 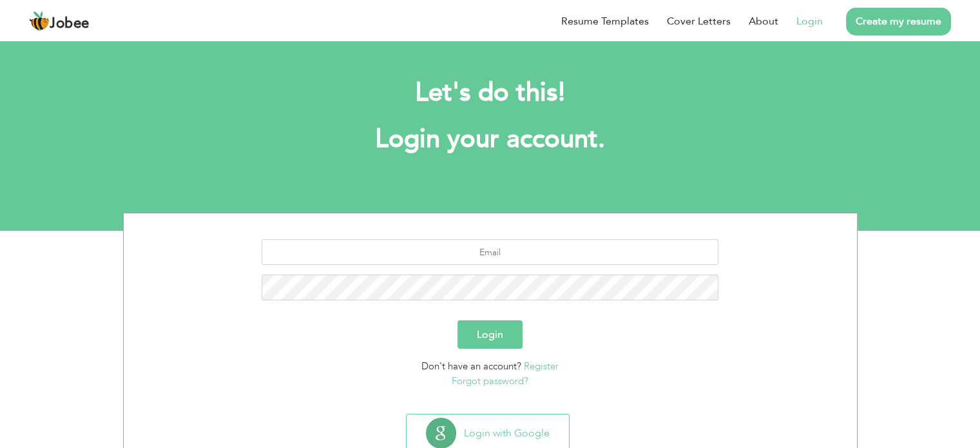 What do you see at coordinates (541, 366) in the screenshot?
I see `a: Register` at bounding box center [541, 366].